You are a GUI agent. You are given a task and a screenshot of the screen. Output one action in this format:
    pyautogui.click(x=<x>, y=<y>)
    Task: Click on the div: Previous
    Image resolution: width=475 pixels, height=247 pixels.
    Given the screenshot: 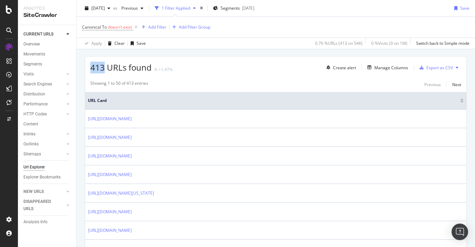 What is the action you would take?
    pyautogui.click(x=432, y=84)
    